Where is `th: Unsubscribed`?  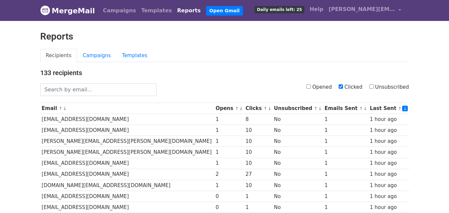 th: Unsubscribed is located at coordinates (298, 108).